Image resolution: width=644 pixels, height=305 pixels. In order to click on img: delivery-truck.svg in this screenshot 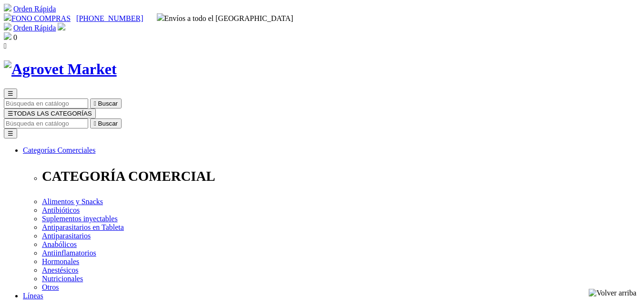, I will do `click(161, 17)`.